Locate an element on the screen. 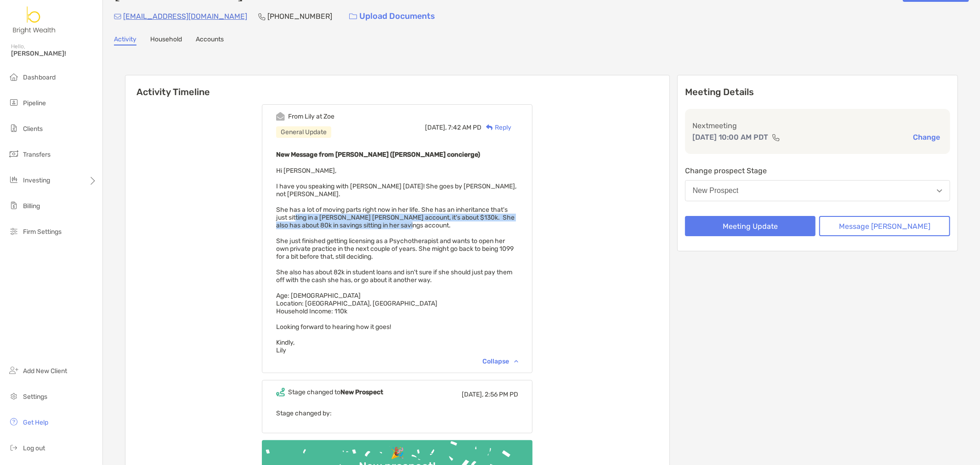 This screenshot has height=465, width=980. b: New Prospect is located at coordinates (361, 392).